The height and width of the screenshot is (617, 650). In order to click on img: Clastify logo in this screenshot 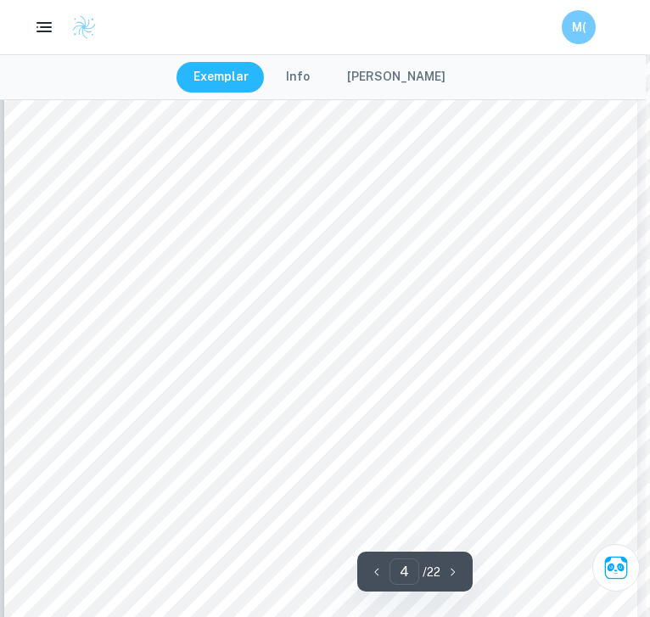, I will do `click(84, 27)`.